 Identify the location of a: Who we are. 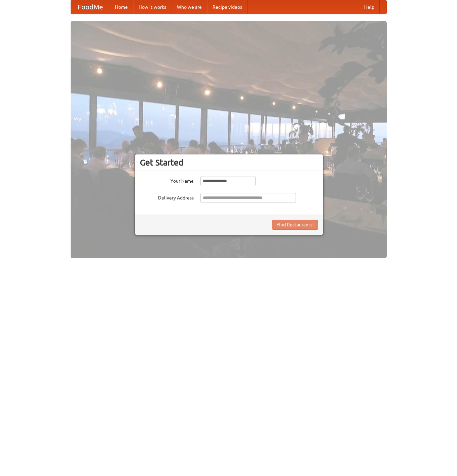
(189, 7).